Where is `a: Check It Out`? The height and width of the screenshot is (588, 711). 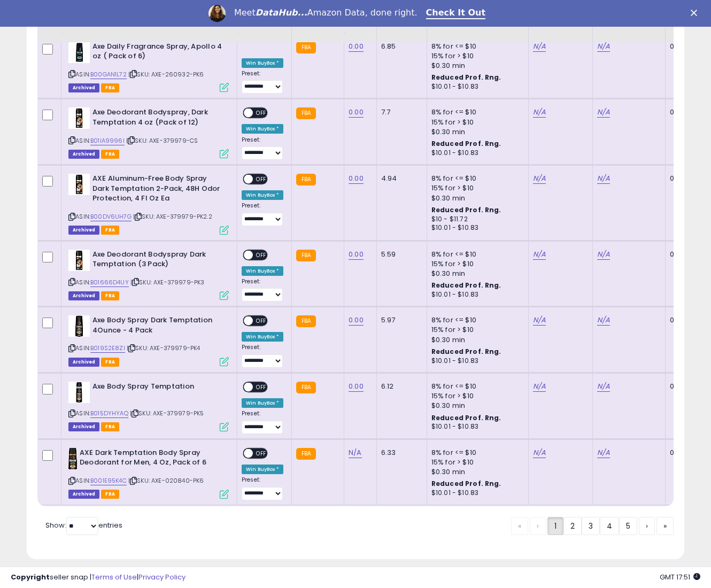
a: Check It Out is located at coordinates (456, 13).